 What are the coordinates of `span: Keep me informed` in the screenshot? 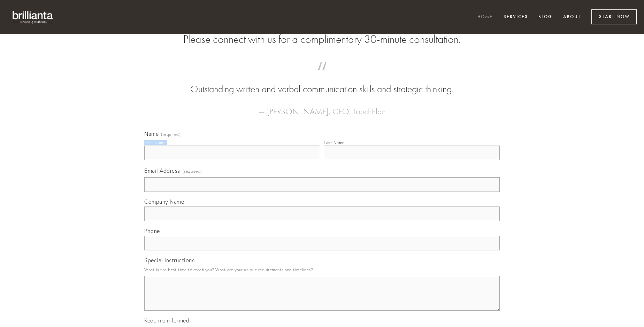 It's located at (166, 320).